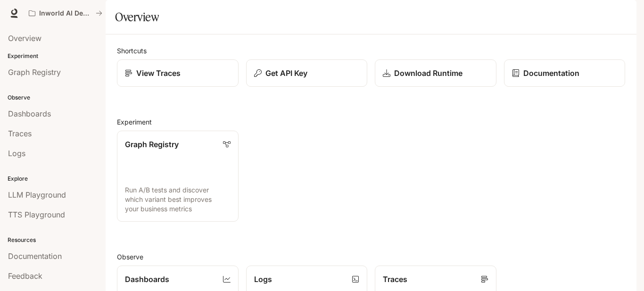  What do you see at coordinates (565, 73) in the screenshot?
I see `a: Documentation` at bounding box center [565, 73].